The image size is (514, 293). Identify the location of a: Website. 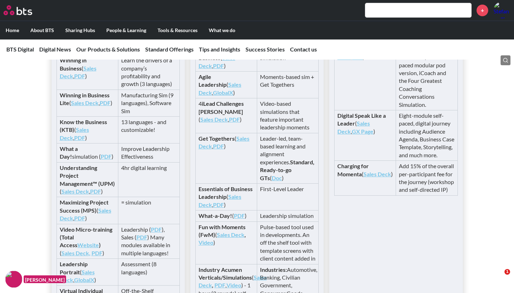
(88, 245).